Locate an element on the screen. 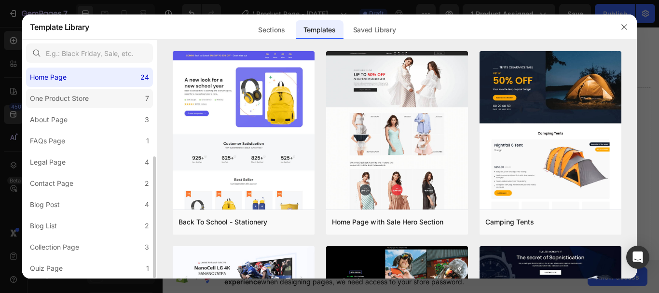  strong: diseño compacto is located at coordinates (71, 274).